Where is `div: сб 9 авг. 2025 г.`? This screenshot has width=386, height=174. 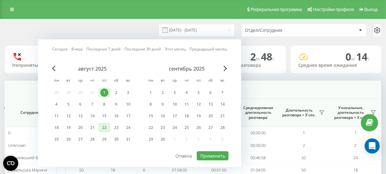
div: сб 9 авг. 2025 г. is located at coordinates (116, 104).